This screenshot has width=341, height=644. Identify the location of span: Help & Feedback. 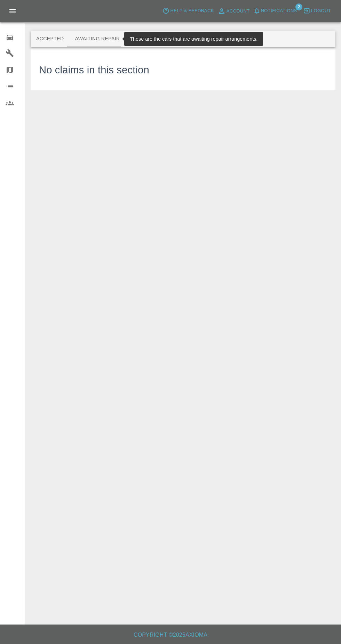
(192, 11).